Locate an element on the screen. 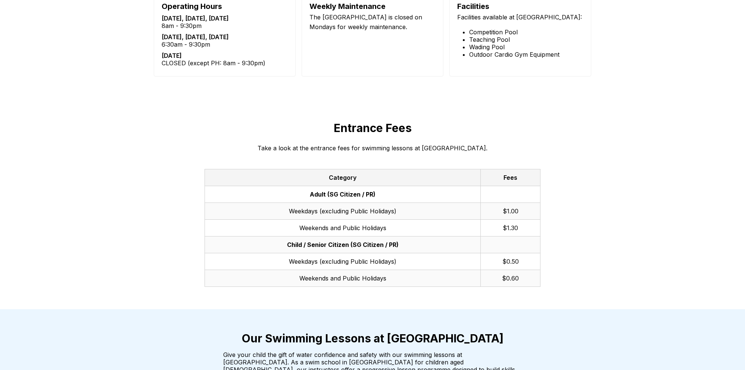 This screenshot has width=745, height=370. th: Category is located at coordinates (343, 177).